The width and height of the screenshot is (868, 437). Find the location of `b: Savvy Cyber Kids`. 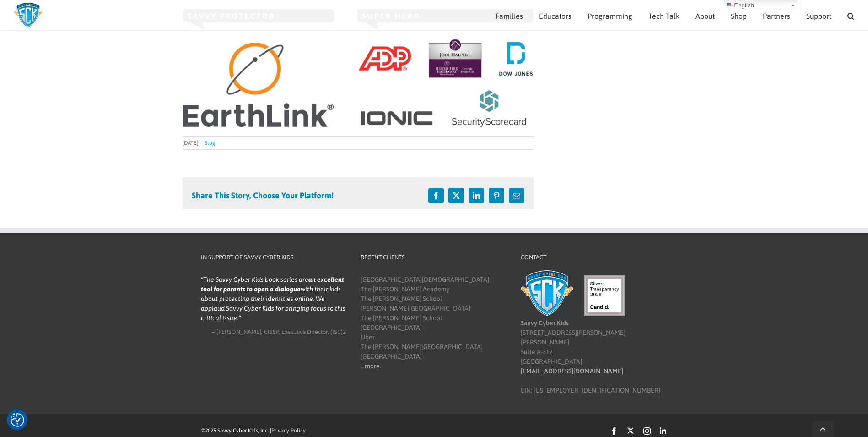

b: Savvy Cyber Kids is located at coordinates (544, 323).